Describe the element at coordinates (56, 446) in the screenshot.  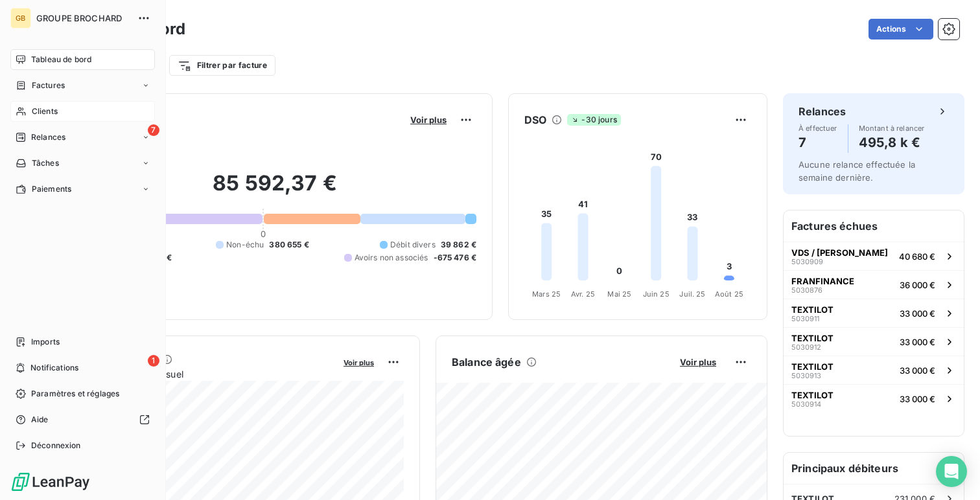
I see `span: Déconnexion` at that location.